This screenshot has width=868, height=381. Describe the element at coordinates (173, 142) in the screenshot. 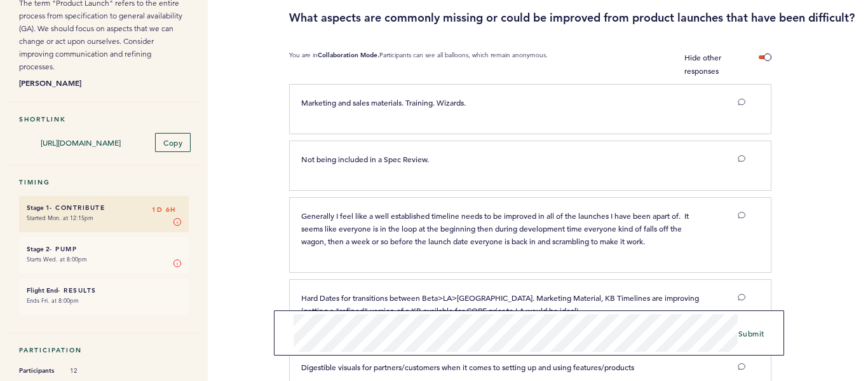

I see `button: Copy` at that location.